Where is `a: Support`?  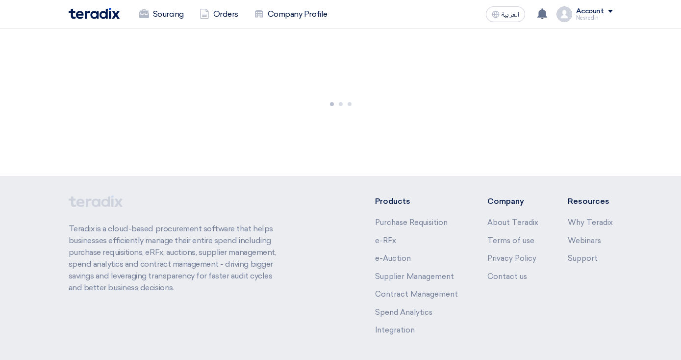 a: Support is located at coordinates (583, 258).